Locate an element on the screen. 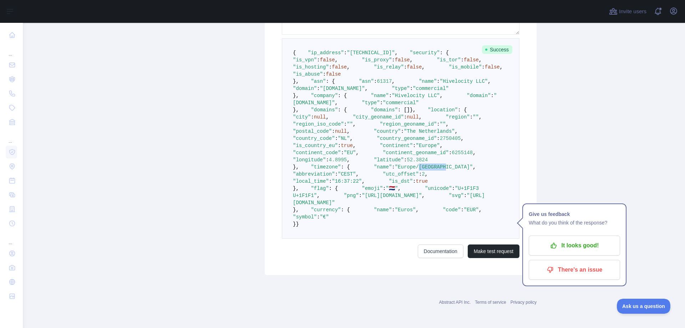 The width and height of the screenshot is (685, 328). span: "is_tor" is located at coordinates (449, 60).